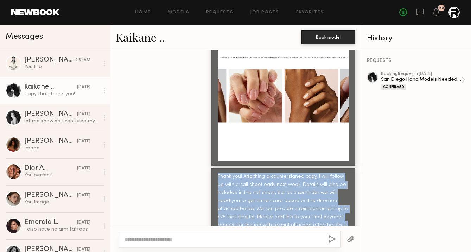  What do you see at coordinates (265, 12) in the screenshot?
I see `a: Job Posts` at bounding box center [265, 12].